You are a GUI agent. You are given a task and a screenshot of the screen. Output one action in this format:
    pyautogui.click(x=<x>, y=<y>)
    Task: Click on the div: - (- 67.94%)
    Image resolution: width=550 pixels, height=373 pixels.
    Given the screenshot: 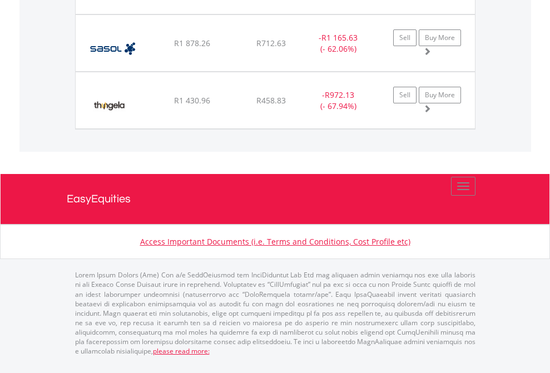 What is the action you would take?
    pyautogui.click(x=338, y=101)
    